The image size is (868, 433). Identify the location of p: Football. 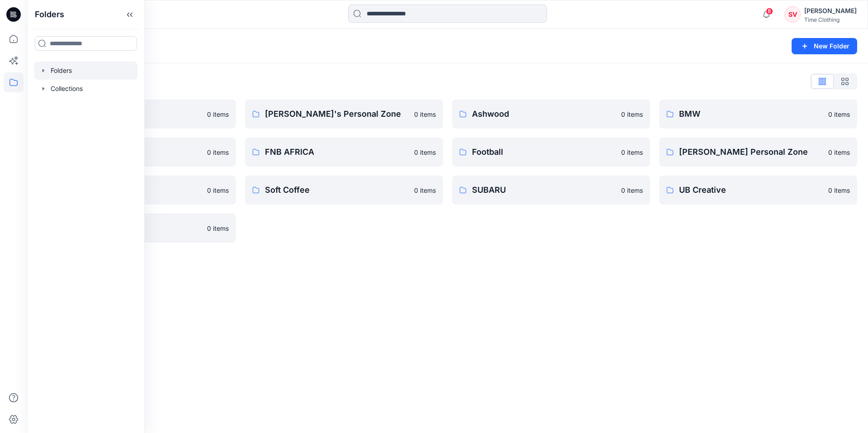
(544, 152).